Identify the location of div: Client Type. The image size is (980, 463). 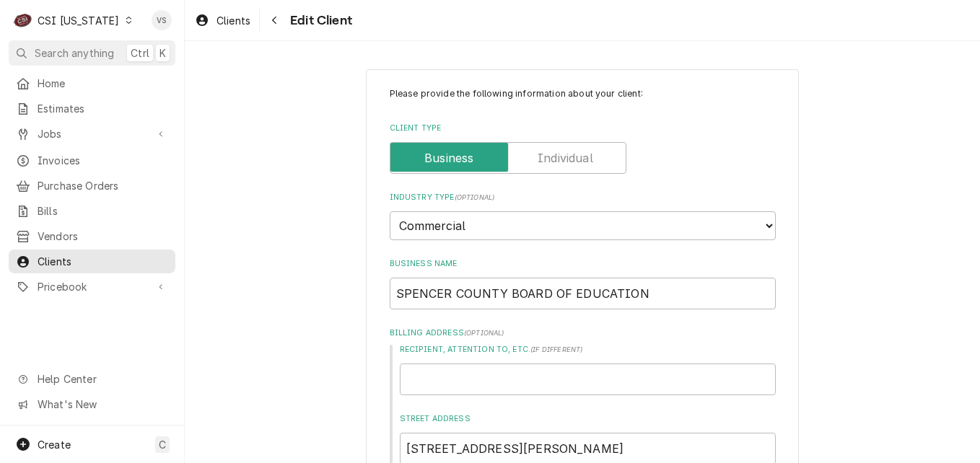
(583, 148).